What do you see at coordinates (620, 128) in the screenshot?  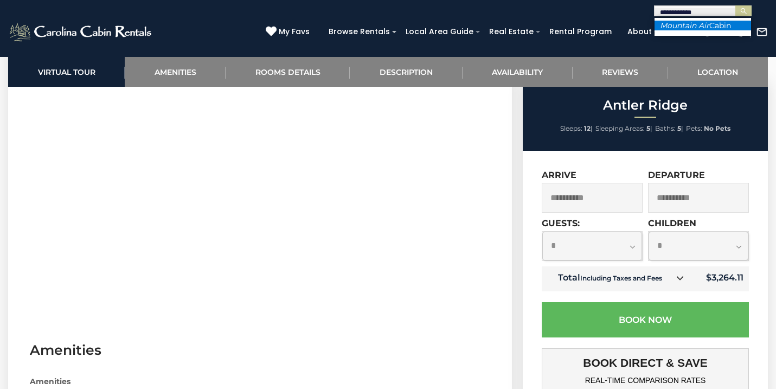 I see `span: Sleeping Areas:` at bounding box center [620, 128].